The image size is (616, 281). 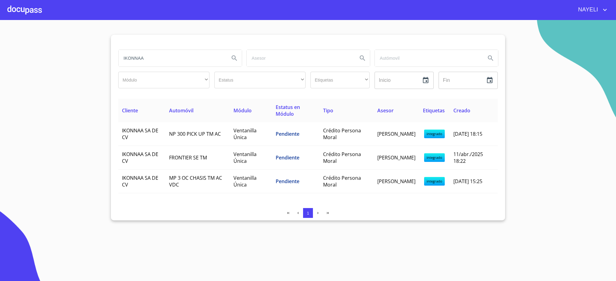 I want to click on span: Creado, so click(x=462, y=111).